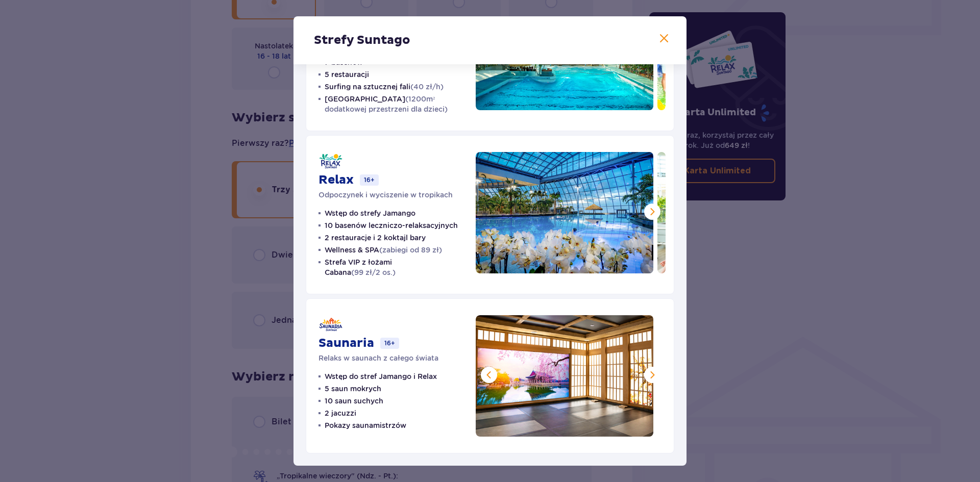  I want to click on p: Wellness & SPA, so click(383, 250).